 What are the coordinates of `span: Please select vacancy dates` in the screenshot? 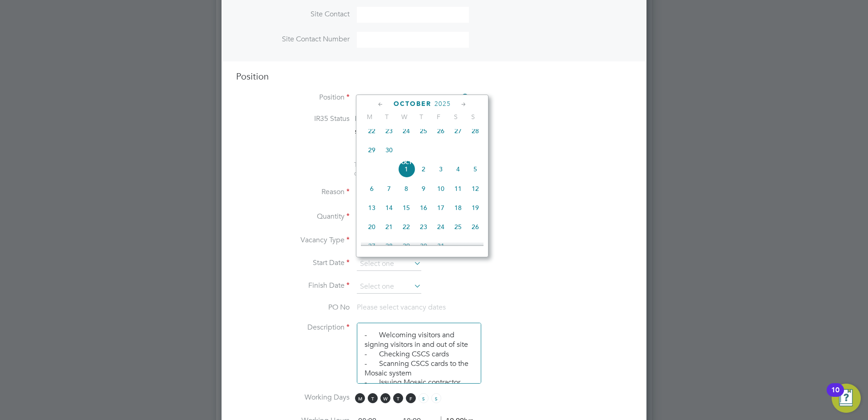 It's located at (401, 307).